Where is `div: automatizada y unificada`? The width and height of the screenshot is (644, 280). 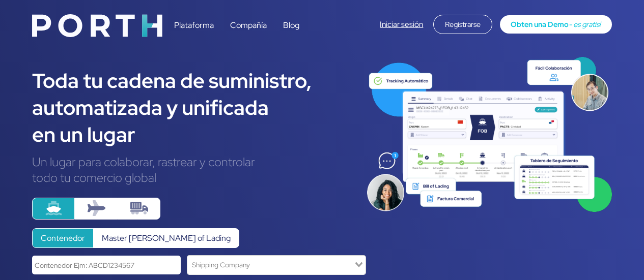 div: automatizada y unificada is located at coordinates (192, 107).